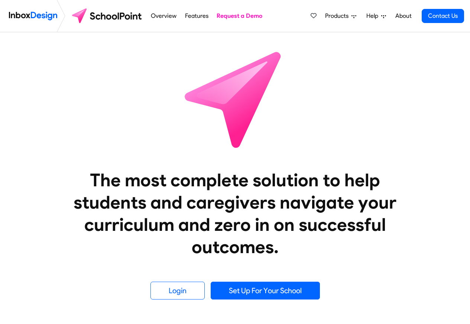 This screenshot has width=470, height=324. I want to click on a: Login, so click(177, 291).